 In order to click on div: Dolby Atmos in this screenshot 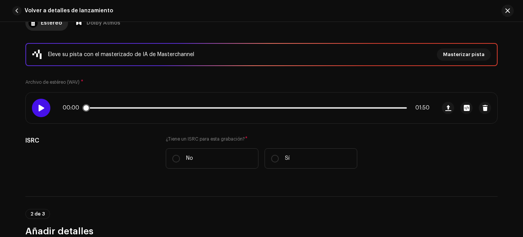, I will do `click(103, 23)`.